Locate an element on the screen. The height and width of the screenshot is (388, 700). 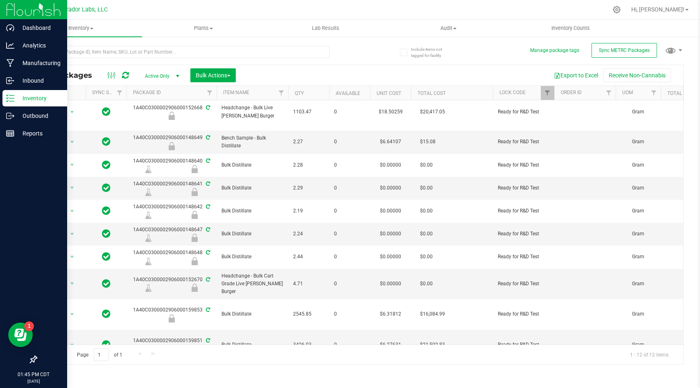
a: UOM is located at coordinates (627, 92).